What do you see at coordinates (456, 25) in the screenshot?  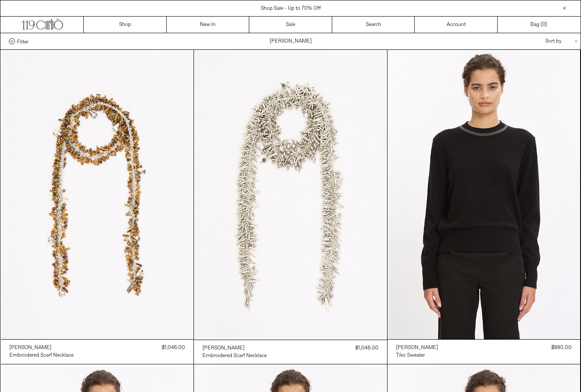 I see `a: Account` at bounding box center [456, 25].